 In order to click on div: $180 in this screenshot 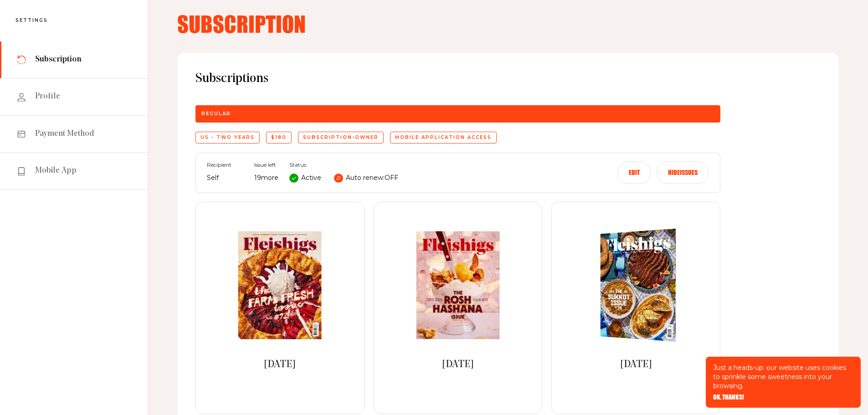, I will do `click(279, 137)`.